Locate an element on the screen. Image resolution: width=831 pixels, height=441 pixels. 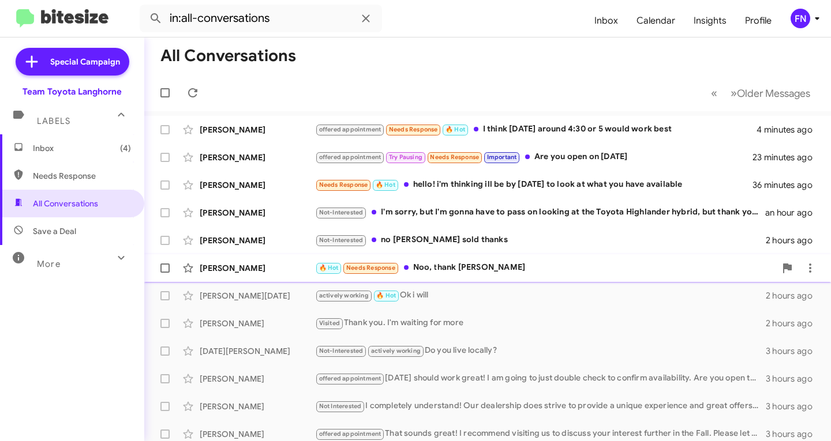
a: Insights is located at coordinates (710, 21).